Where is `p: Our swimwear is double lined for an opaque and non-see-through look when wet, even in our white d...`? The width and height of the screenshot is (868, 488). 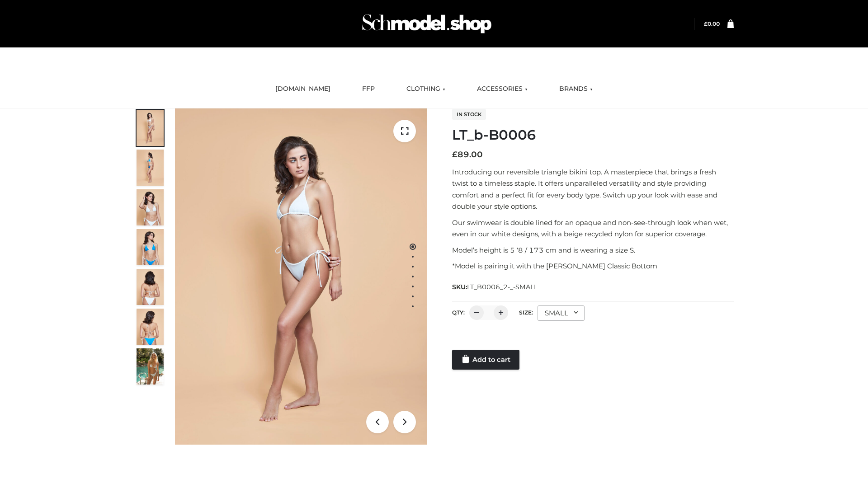 p: Our swimwear is double lined for an opaque and non-see-through look when wet, even in our white d... is located at coordinates (592, 229).